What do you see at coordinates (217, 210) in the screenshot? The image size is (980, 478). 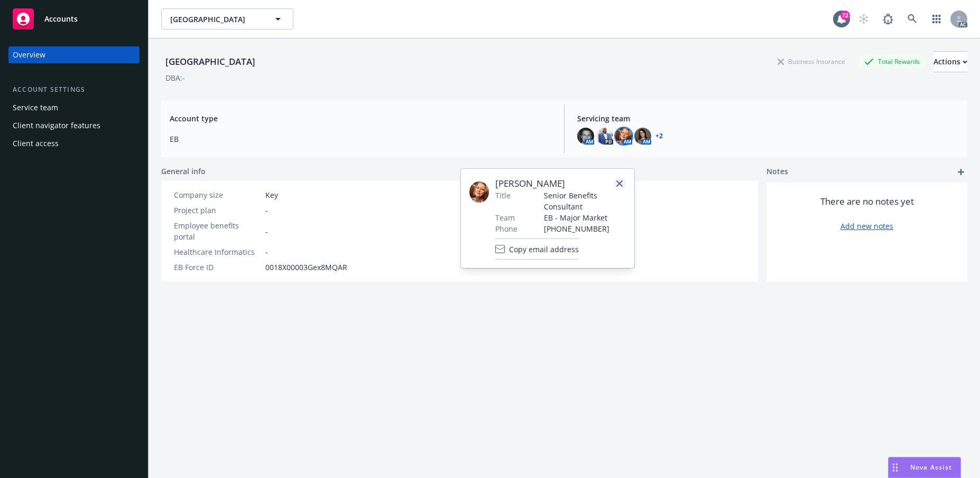 I see `div: Project plan` at bounding box center [217, 210].